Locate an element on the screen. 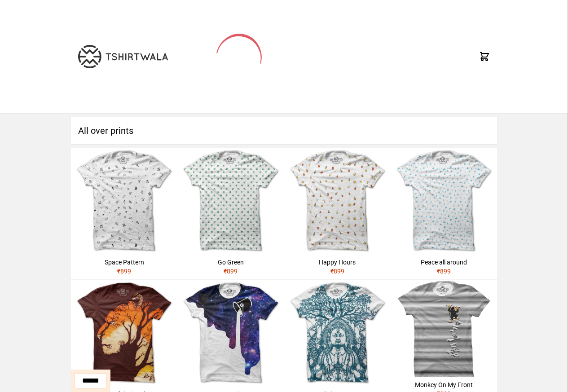  img: buddha1.jpg is located at coordinates (337, 333).